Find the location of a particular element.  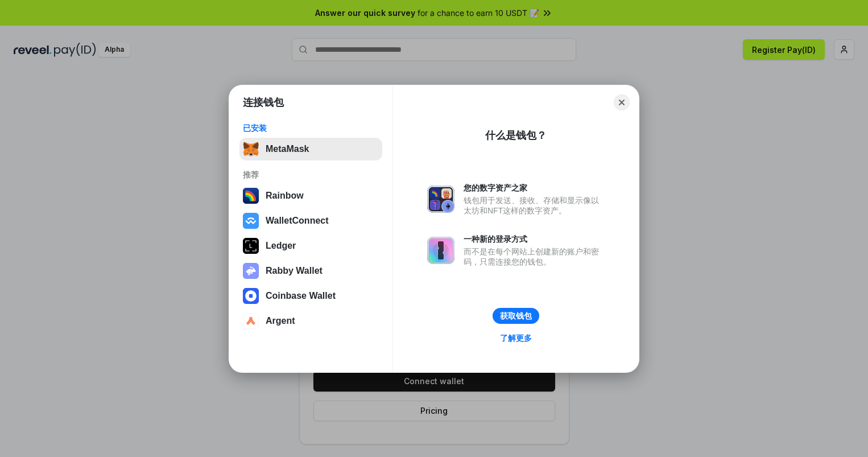

button: Rainbow is located at coordinates (311, 196).